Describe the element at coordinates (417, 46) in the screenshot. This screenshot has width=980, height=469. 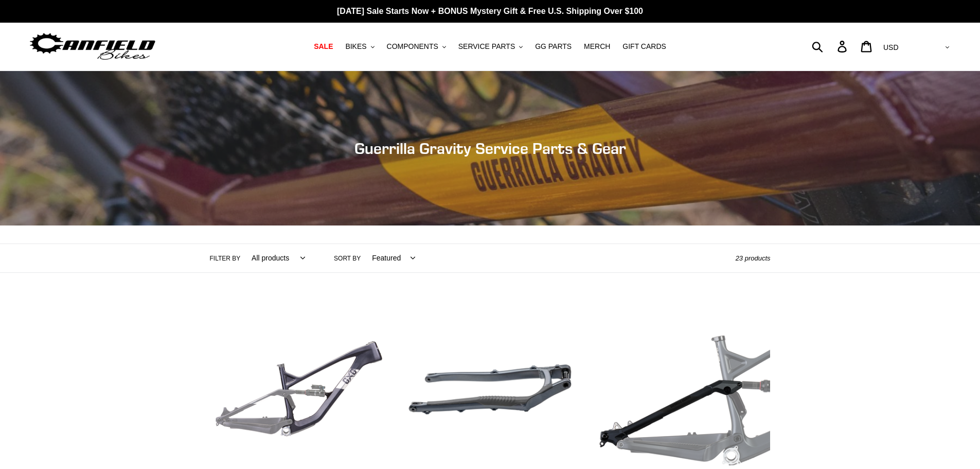
I see `button: COMPONENTS` at that location.